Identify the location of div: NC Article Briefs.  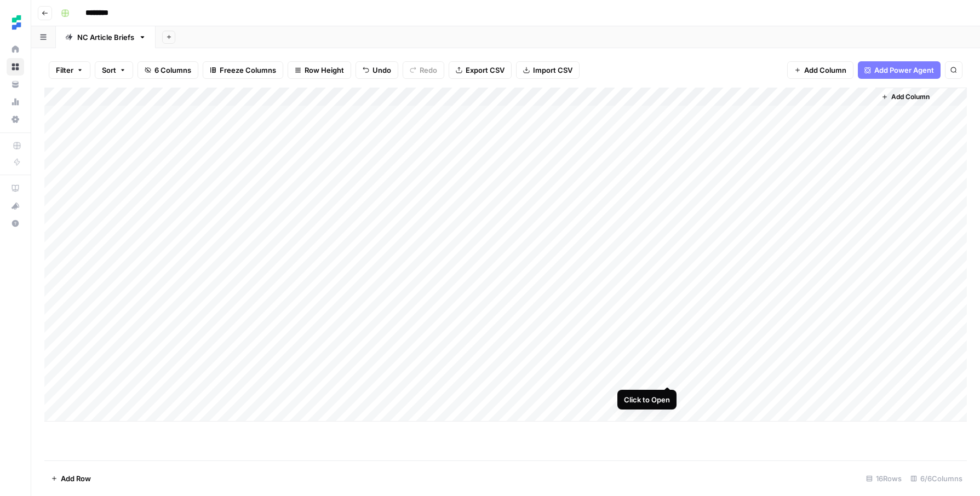
(106, 37).